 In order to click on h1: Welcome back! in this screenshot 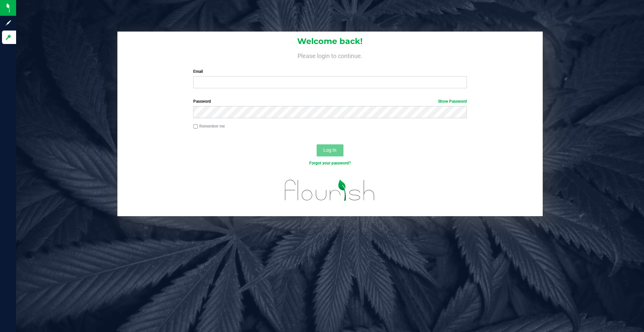, I will do `click(330, 41)`.